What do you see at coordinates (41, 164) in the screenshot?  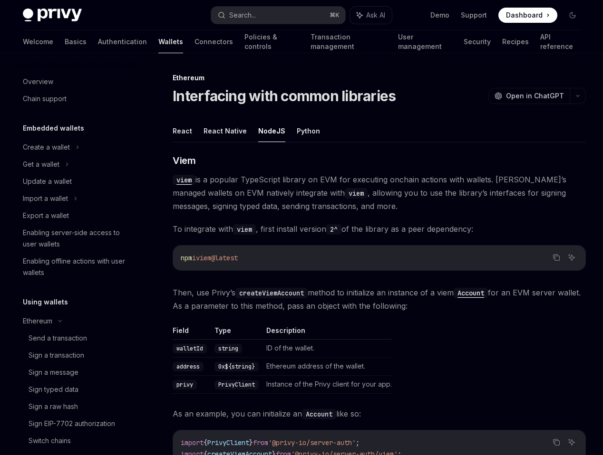 I see `div: Get a wallet` at bounding box center [41, 164].